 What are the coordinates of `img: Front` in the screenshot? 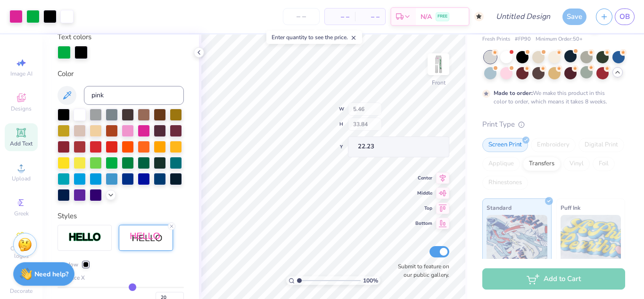 It's located at (438, 64).